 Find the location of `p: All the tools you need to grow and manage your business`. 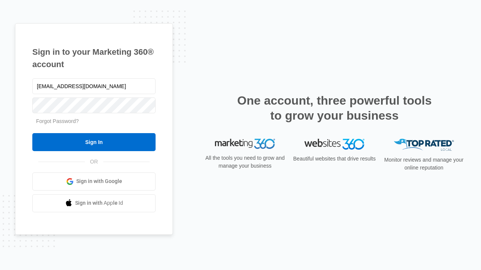

p: All the tools you need to grow and manage your business is located at coordinates (245, 162).